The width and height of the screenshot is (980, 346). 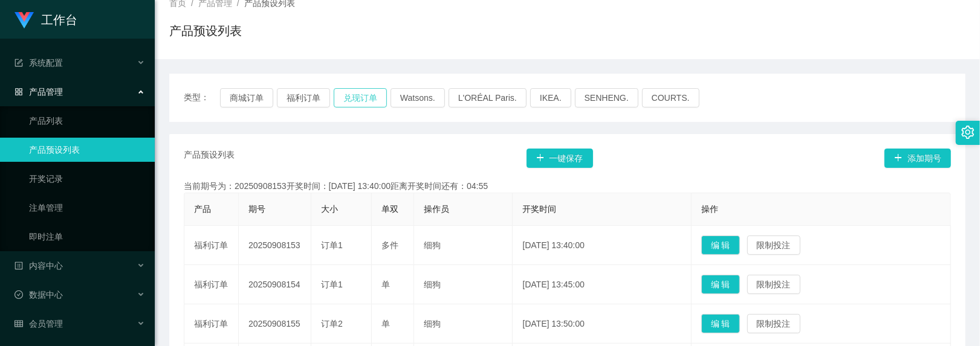 I want to click on span: 产品管理, so click(x=38, y=92).